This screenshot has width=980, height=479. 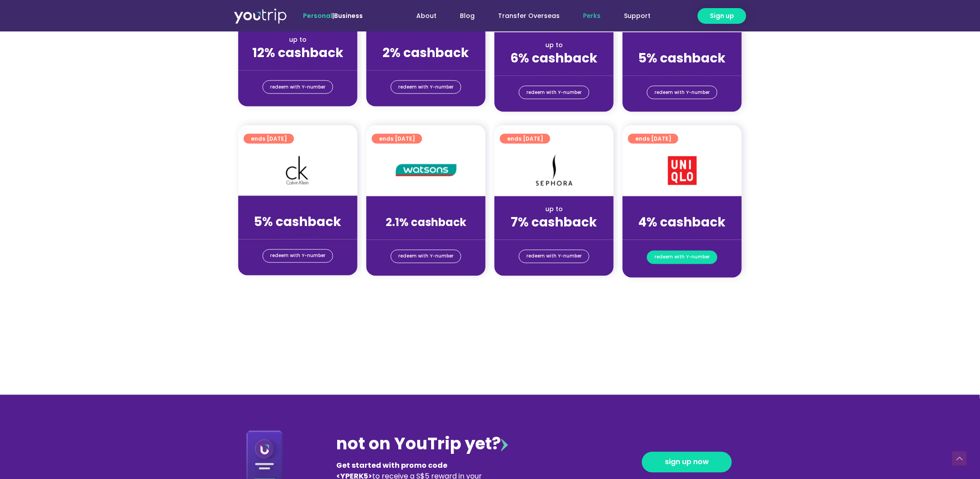 I want to click on a: About, so click(x=426, y=16).